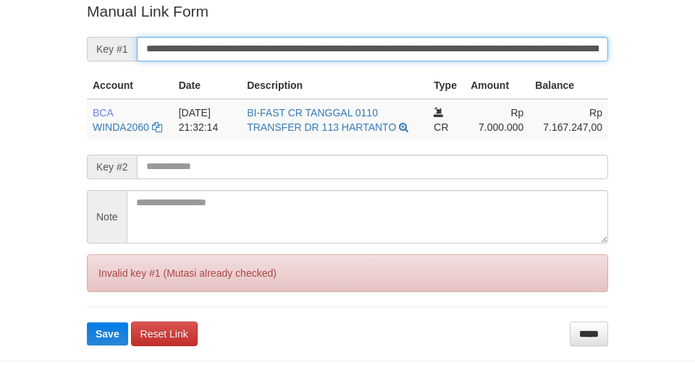  I want to click on th: Type, so click(446, 85).